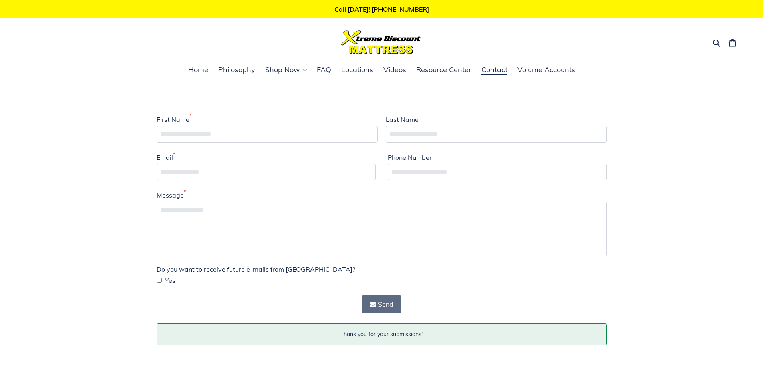  What do you see at coordinates (171, 195) in the screenshot?
I see `label: Message` at bounding box center [171, 195].